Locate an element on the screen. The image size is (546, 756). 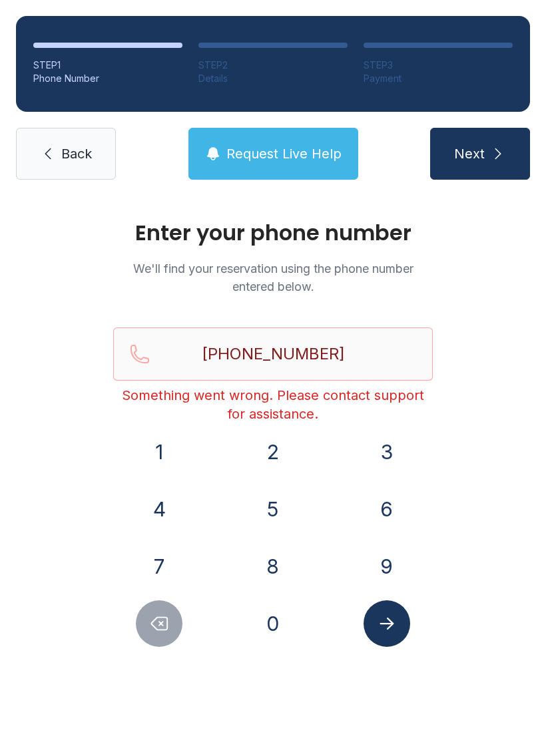
button: 4 is located at coordinates (159, 509).